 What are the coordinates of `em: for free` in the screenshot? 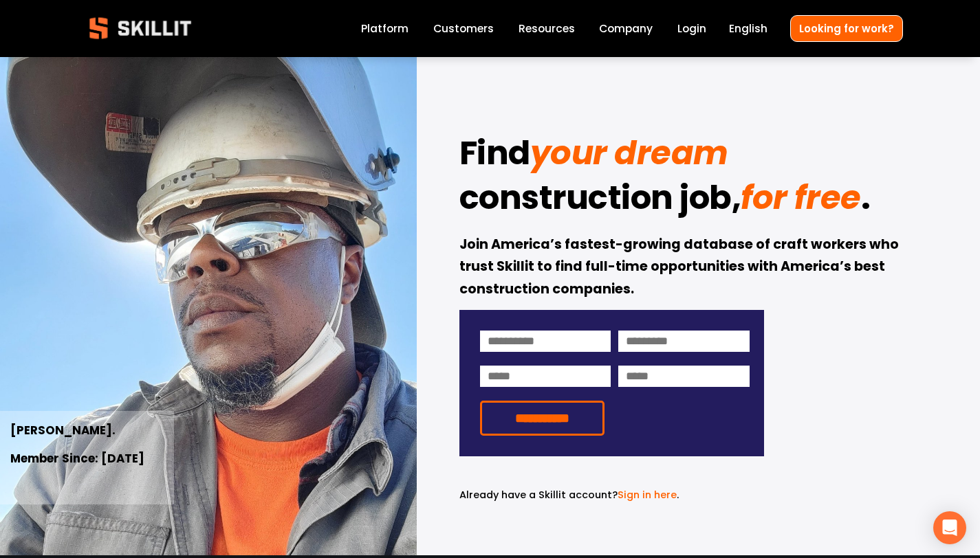 It's located at (801, 198).